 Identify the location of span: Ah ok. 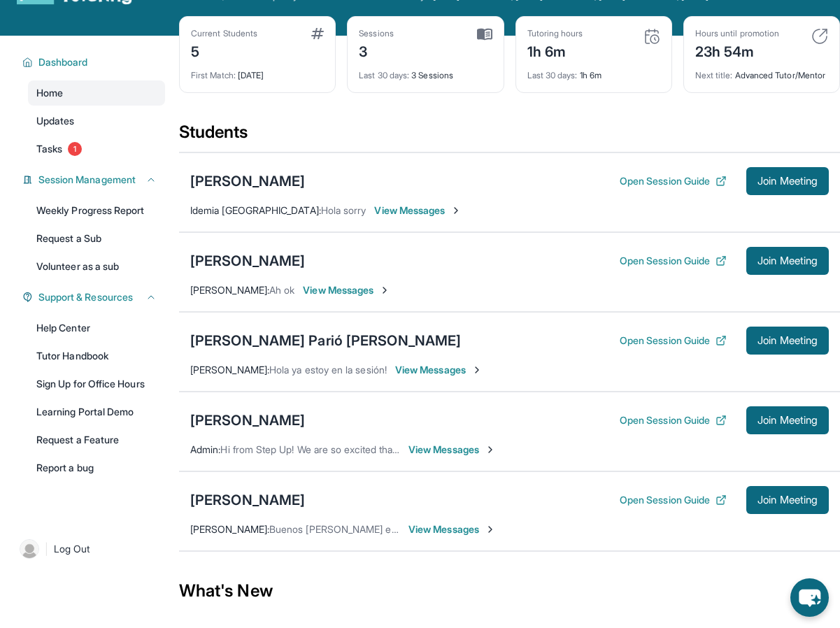
(282, 290).